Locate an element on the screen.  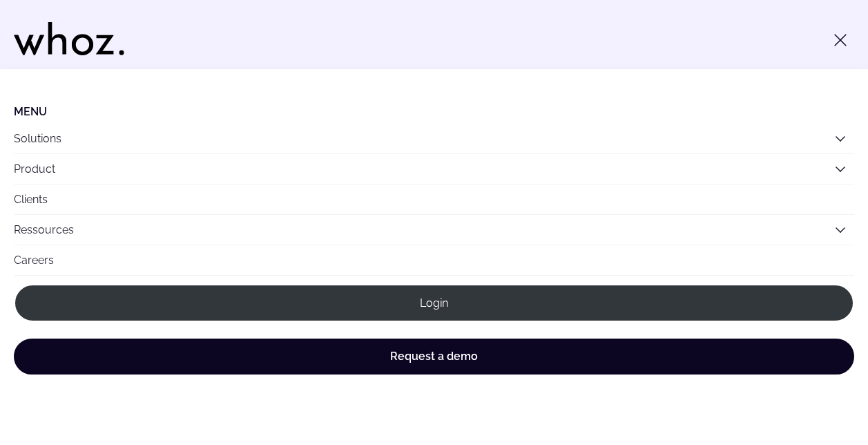
a: Ressources is located at coordinates (44, 230).